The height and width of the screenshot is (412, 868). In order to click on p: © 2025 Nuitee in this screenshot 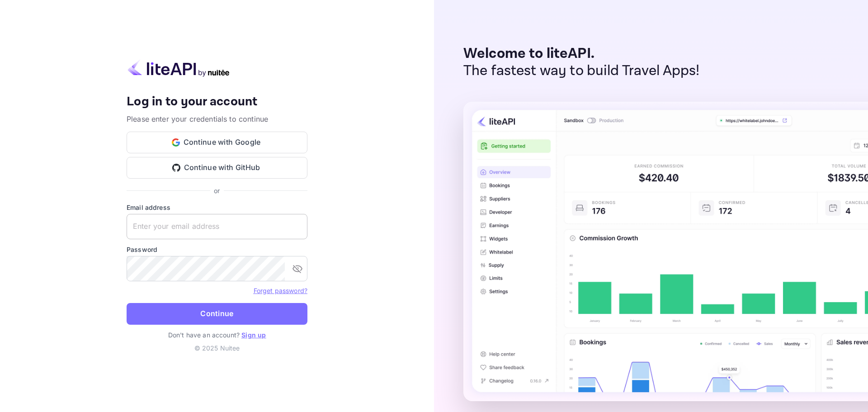, I will do `click(217, 348)`.